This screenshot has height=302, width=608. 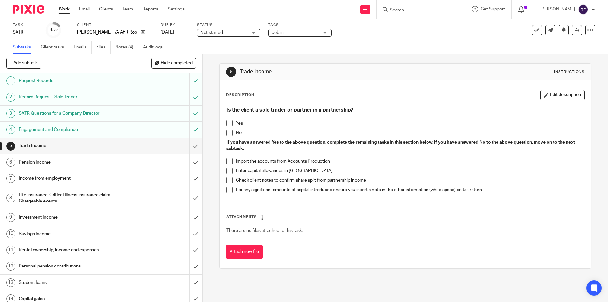 What do you see at coordinates (11, 282) in the screenshot?
I see `div: 13` at bounding box center [11, 282].